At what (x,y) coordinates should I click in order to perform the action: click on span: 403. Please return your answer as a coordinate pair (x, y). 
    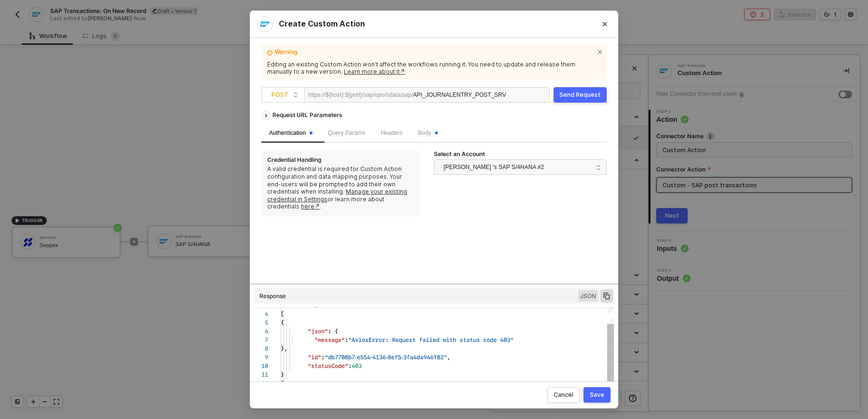
    Looking at the image, I should click on (356, 366).